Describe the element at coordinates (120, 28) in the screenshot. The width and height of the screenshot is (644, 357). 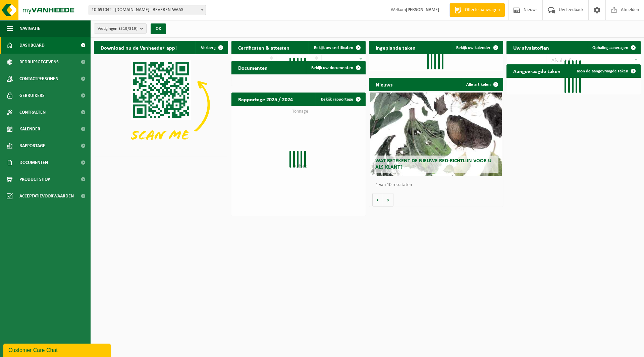
I see `button: Vestigingen(319/319)` at that location.